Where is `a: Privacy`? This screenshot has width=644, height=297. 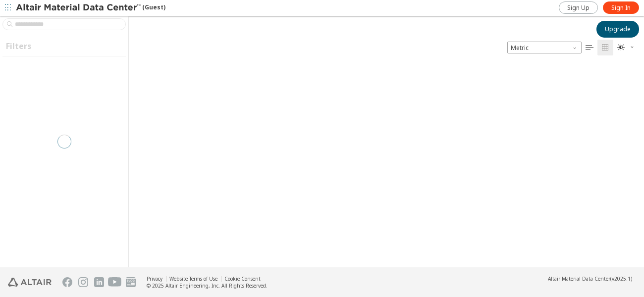
a: Privacy is located at coordinates (155, 279).